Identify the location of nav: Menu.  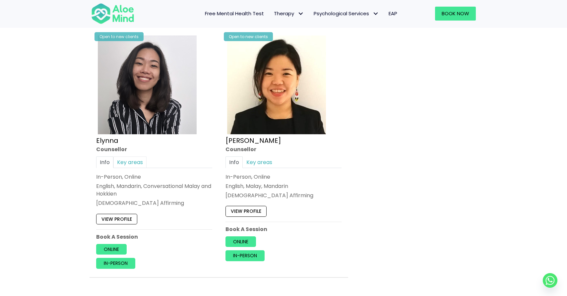
(273, 14).